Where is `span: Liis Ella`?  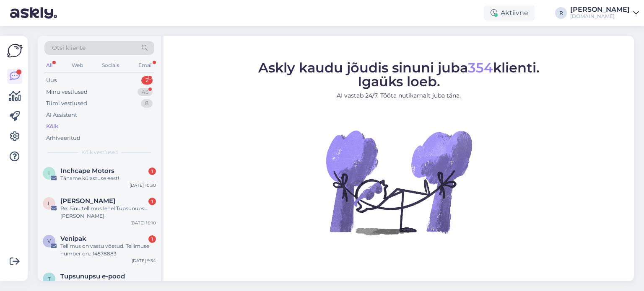
span: Liis Ella is located at coordinates (87, 201).